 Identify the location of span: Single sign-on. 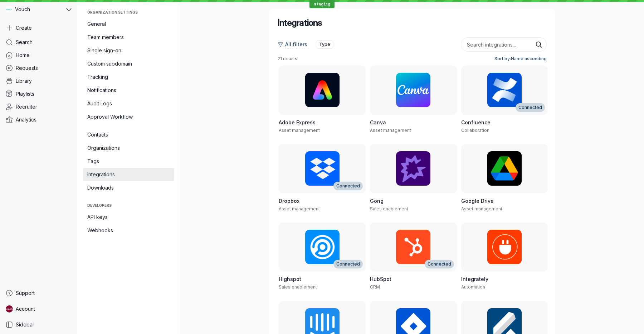
(128, 50).